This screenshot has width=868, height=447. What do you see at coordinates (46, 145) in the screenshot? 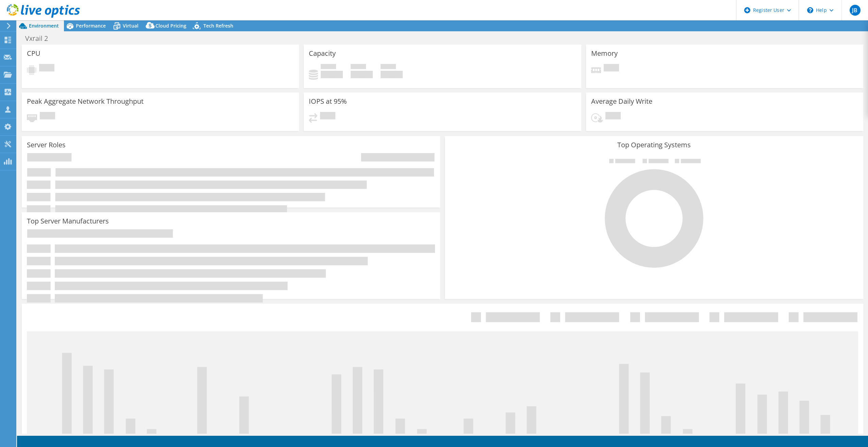
I see `h3: Server Roles` at bounding box center [46, 145].